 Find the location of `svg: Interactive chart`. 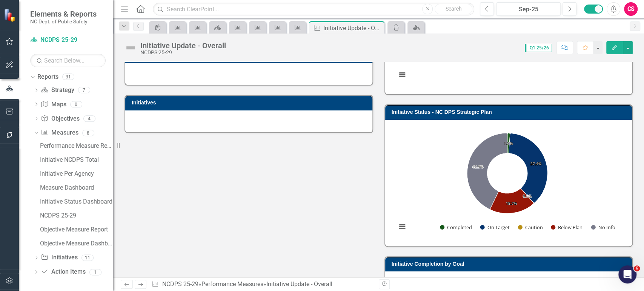

svg: Interactive chart is located at coordinates (507, 182).